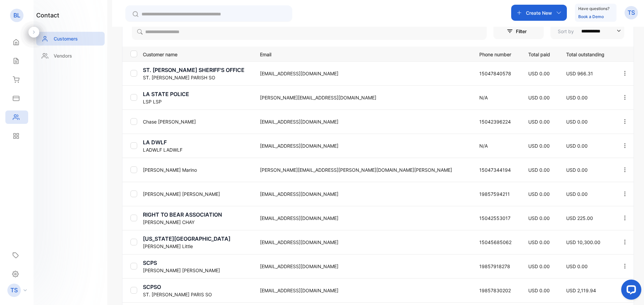  I want to click on p: Customer name, so click(197, 54).